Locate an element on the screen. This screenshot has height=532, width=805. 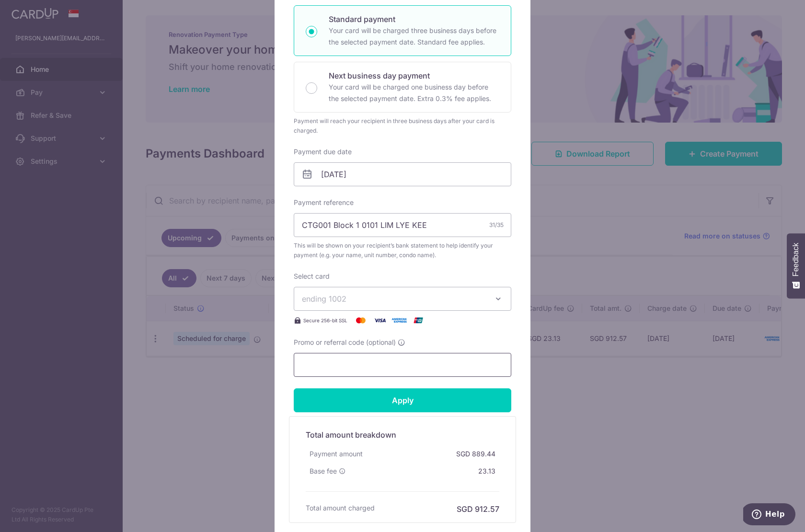
span: Promo or referral code (optional) is located at coordinates (344, 342).